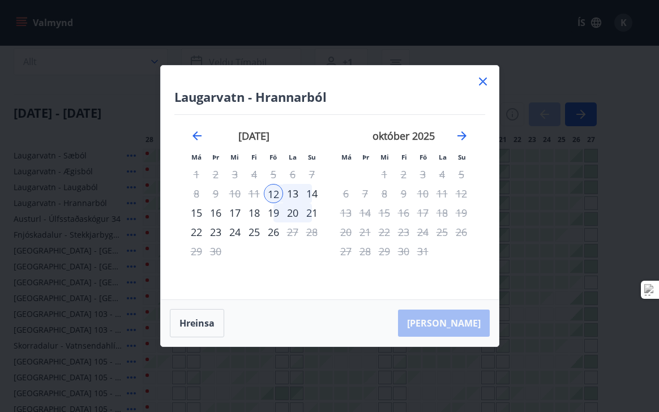  I want to click on td: Not available. þriðjudagur, 30. september 2025, so click(216, 251).